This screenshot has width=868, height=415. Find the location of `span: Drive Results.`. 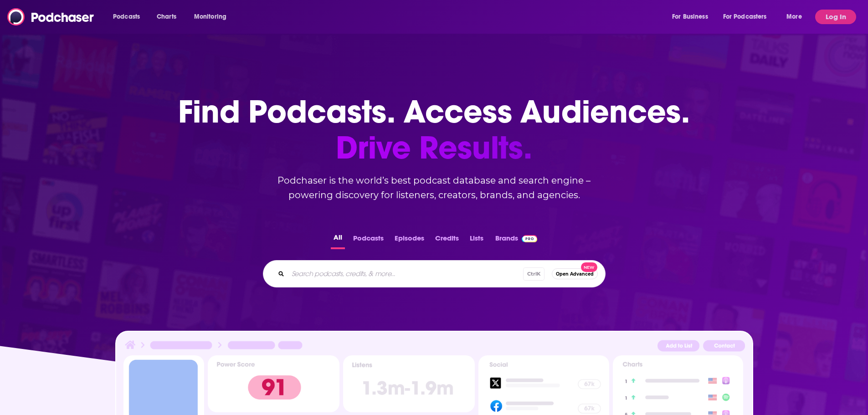

span: Drive Results. is located at coordinates (433, 148).